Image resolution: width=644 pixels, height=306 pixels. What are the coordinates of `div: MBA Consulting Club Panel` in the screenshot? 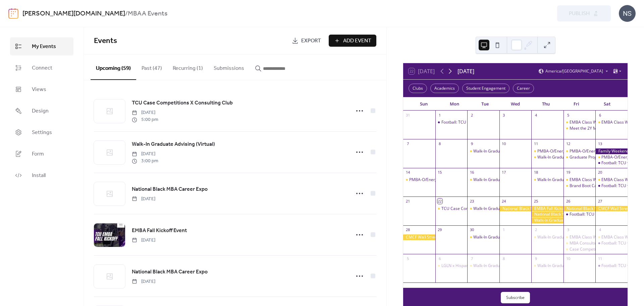 It's located at (595, 243).